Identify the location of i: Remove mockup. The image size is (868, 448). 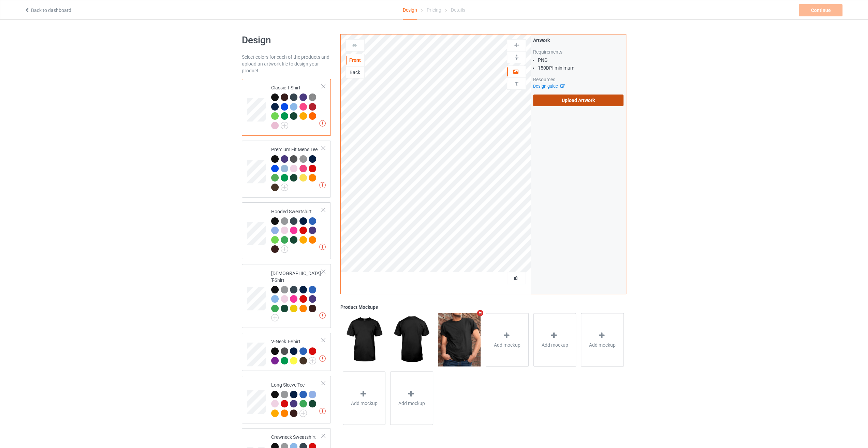
(480, 313).